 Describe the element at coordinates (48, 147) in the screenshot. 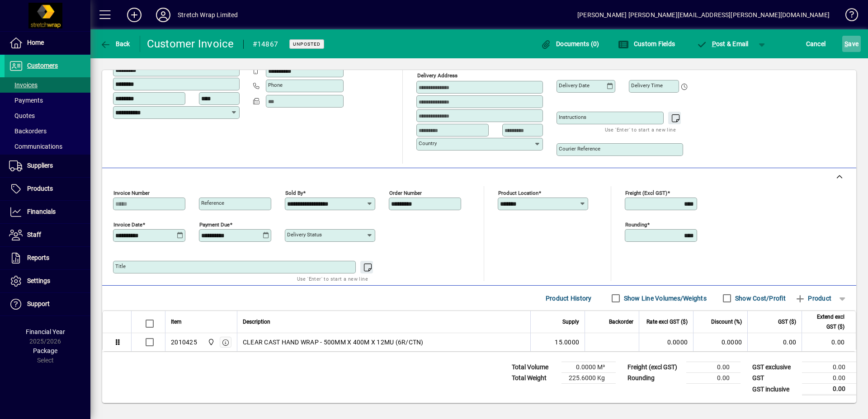

I see `a: Communications` at that location.